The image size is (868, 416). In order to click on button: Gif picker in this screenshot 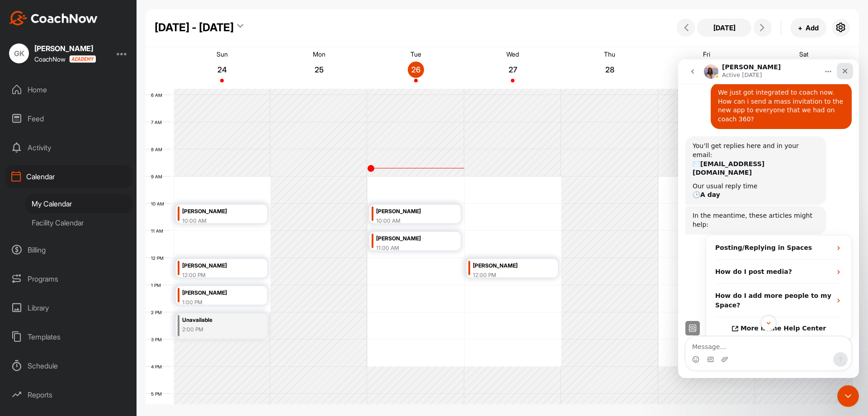, I will do `click(32, 300)`.